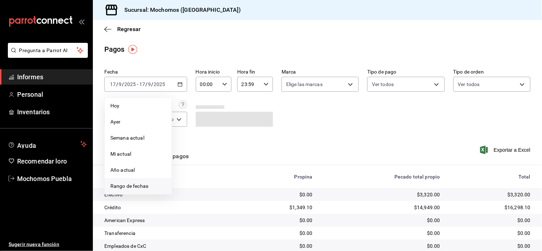 The height and width of the screenshot is (251, 542). Describe the element at coordinates (125, 246) in the screenshot. I see `font: Empleados de CxC` at that location.